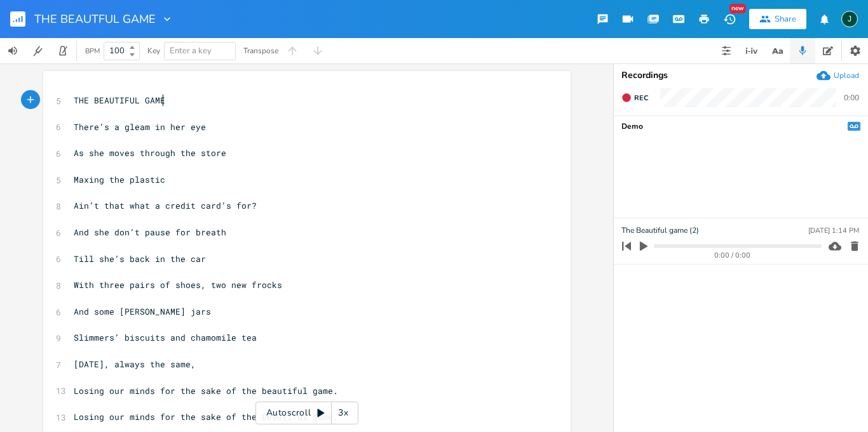 This screenshot has height=432, width=868. Describe the element at coordinates (849, 19) in the screenshot. I see `button: J` at that location.